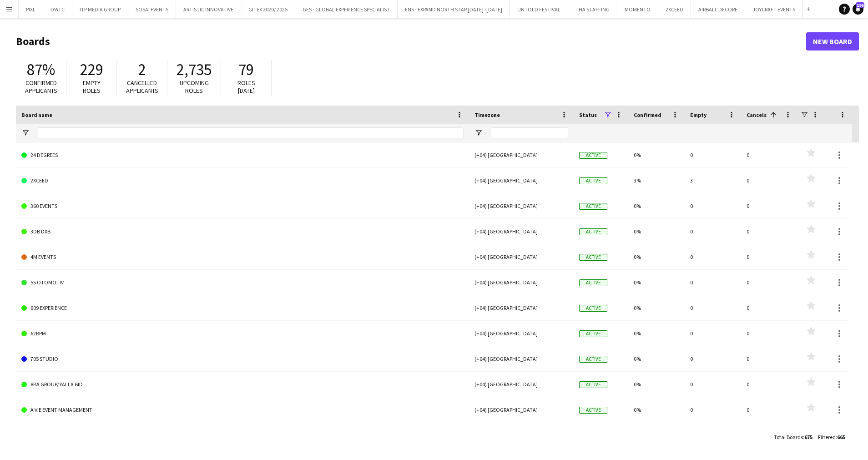 This screenshot has width=868, height=460. Describe the element at coordinates (529, 133) in the screenshot. I see `input: Timezone Filter Input` at that location.